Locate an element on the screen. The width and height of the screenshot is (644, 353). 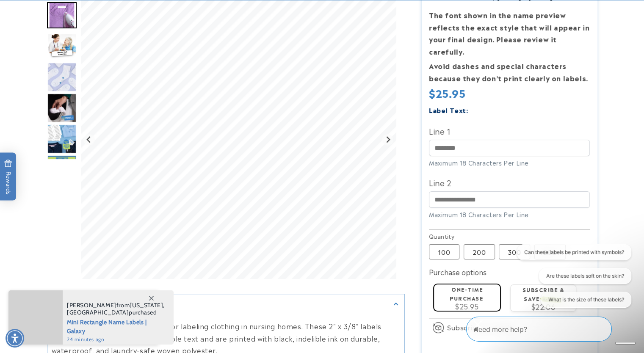
div: Go to slide 4 is located at coordinates (62, 108).